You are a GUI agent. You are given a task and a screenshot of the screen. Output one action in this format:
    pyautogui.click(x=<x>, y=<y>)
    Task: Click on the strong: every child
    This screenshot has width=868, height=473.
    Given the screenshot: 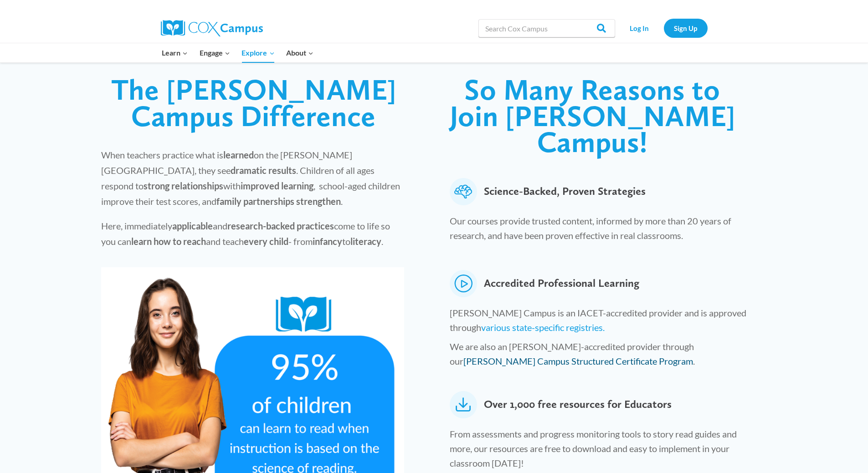 What is the action you would take?
    pyautogui.click(x=266, y=241)
    